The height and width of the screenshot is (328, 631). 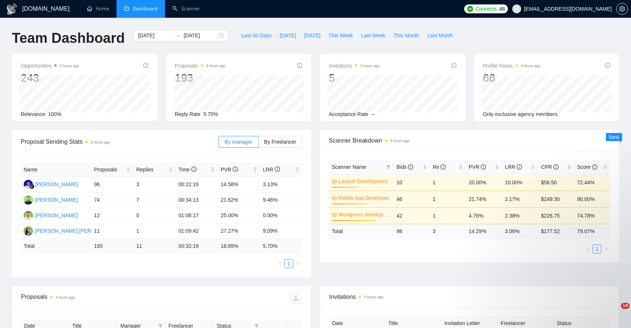 I want to click on span: 5.70%, so click(x=211, y=114).